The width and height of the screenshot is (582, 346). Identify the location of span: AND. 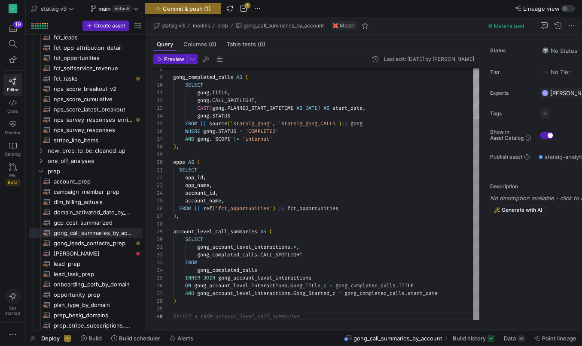
(189, 294).